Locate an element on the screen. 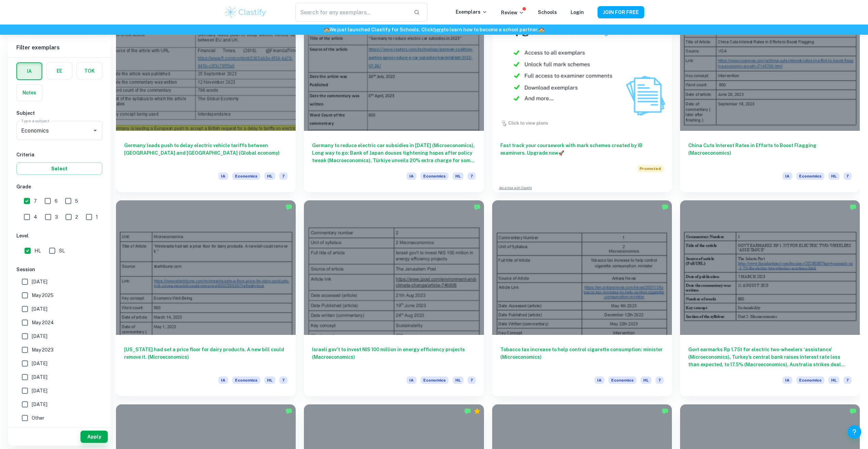 The height and width of the screenshot is (449, 868). a: Schools is located at coordinates (547, 13).